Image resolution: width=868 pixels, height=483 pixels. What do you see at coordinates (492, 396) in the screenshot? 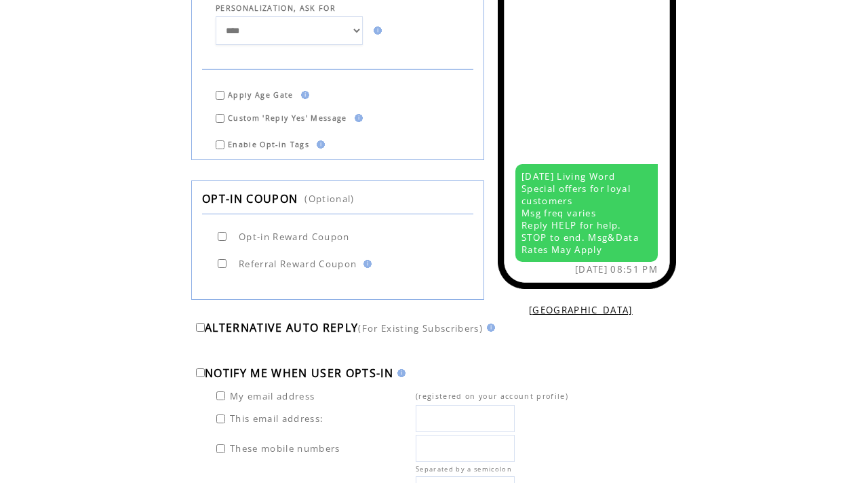
I see `span: (registered on your account profile)` at bounding box center [492, 396].